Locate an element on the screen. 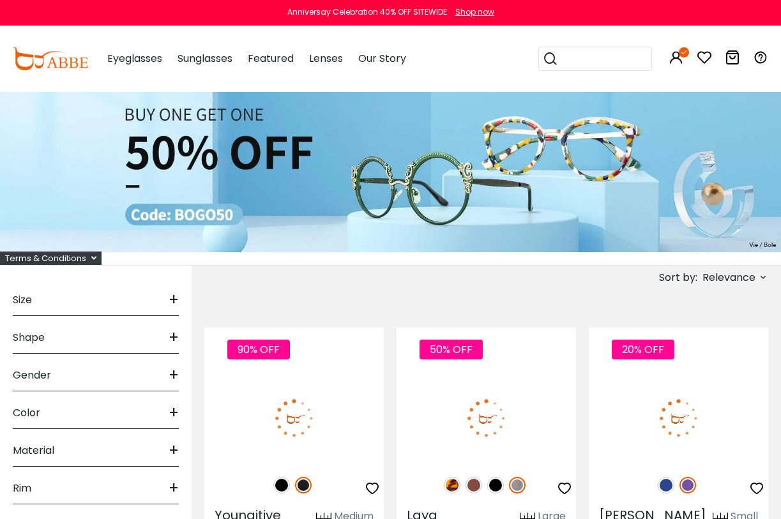 The width and height of the screenshot is (781, 519). span: Gender is located at coordinates (32, 375).